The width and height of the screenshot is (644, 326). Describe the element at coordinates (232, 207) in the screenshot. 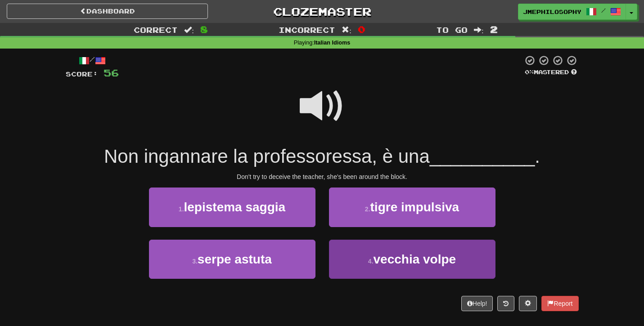

I see `button: 1.lepistema saggia` at that location.